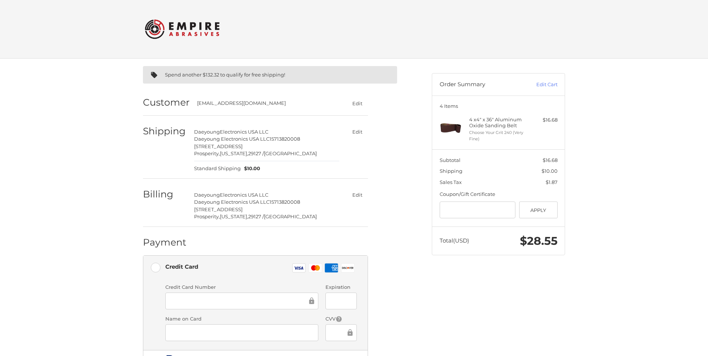 The width and height of the screenshot is (708, 356). I want to click on label: CVV, so click(341, 319).